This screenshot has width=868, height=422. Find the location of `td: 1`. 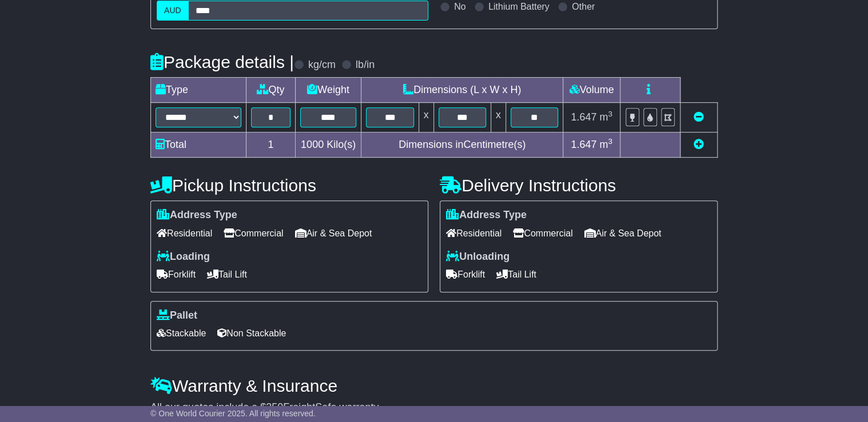

td: 1 is located at coordinates (271, 145).